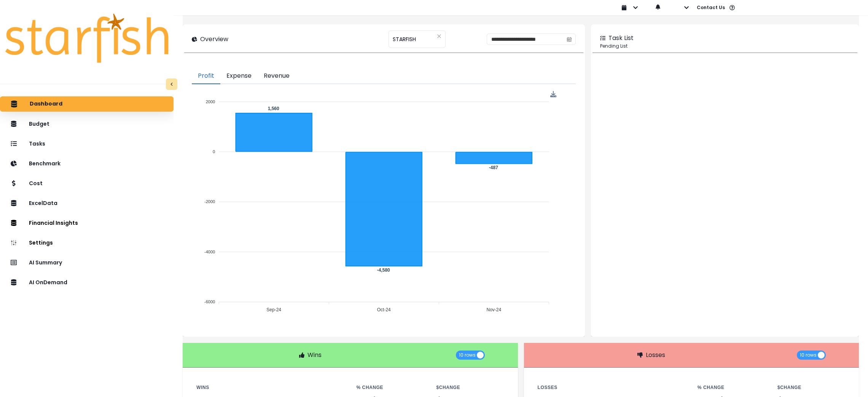 Image resolution: width=868 pixels, height=397 pixels. I want to click on tspan: 2000, so click(210, 102).